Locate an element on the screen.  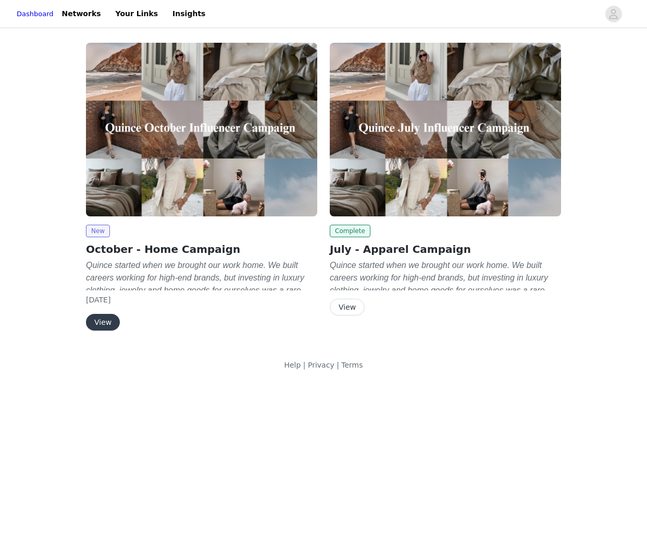
a: Help is located at coordinates (292, 365).